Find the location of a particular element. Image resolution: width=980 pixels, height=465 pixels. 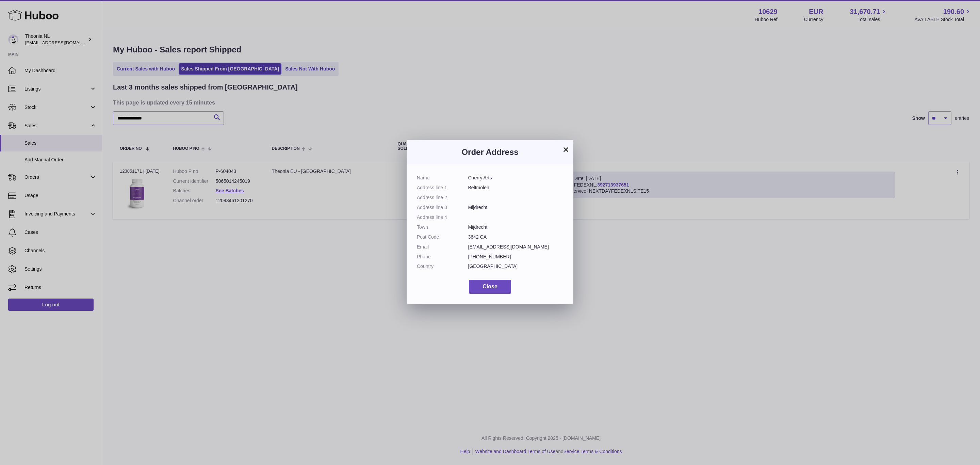

h3: Order Address is located at coordinates (490, 152).